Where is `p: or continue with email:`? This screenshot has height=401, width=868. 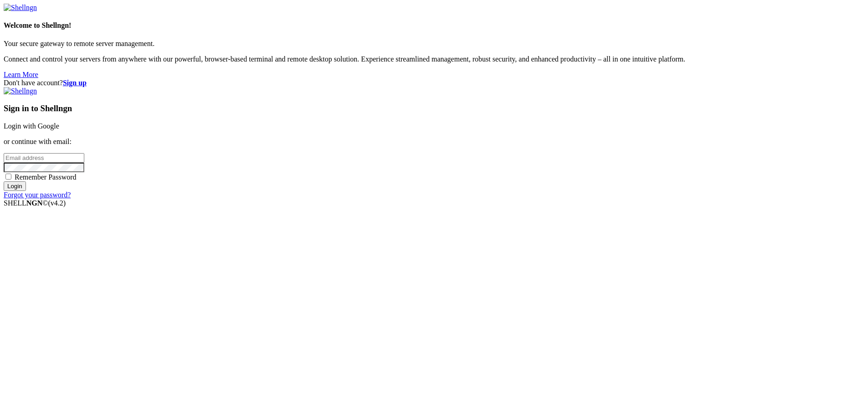 p: or continue with email: is located at coordinates (434, 142).